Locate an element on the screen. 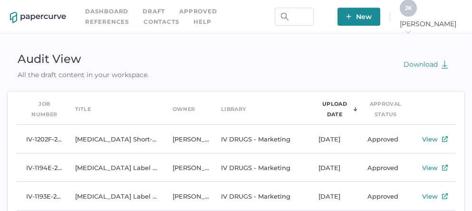 This screenshot has width=472, height=211. span: New is located at coordinates (359, 17).